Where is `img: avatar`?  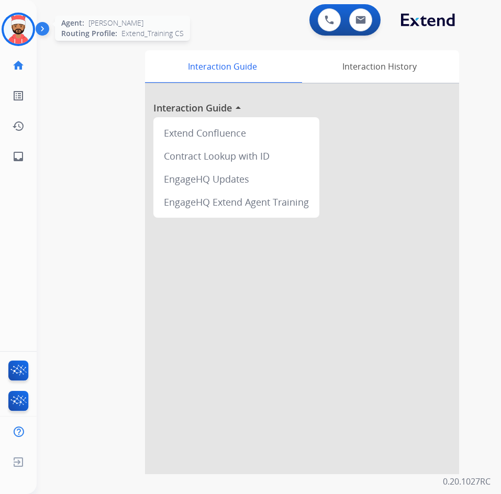
img: avatar is located at coordinates (18, 29).